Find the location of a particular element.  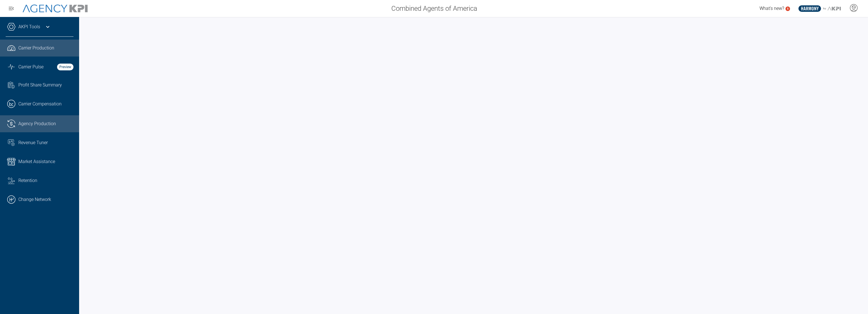

a: AKPI Tools is located at coordinates (29, 27).